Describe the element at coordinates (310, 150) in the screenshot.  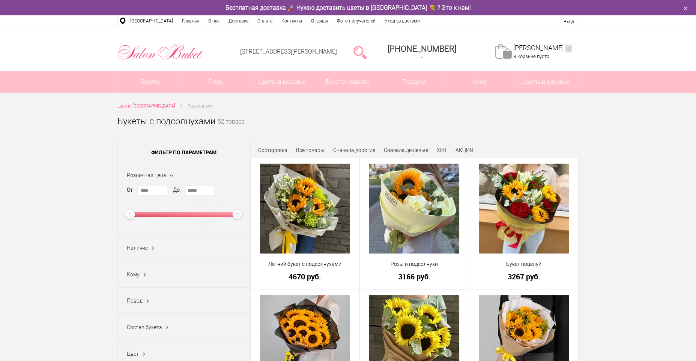
I see `a: Все товары` at that location.